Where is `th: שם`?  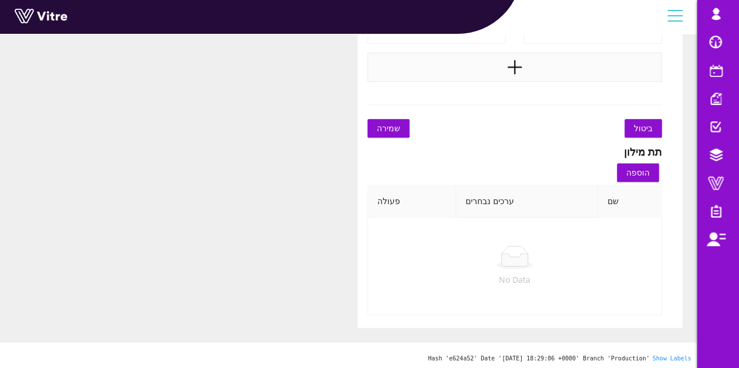
th: שם is located at coordinates (629, 201).